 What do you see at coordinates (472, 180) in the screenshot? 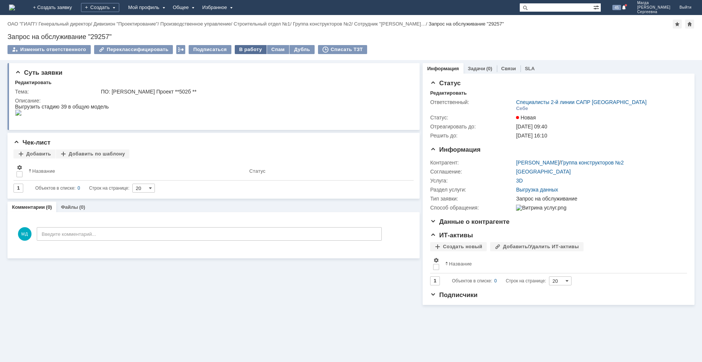
I see `div: Услуга:` at bounding box center [472, 180].